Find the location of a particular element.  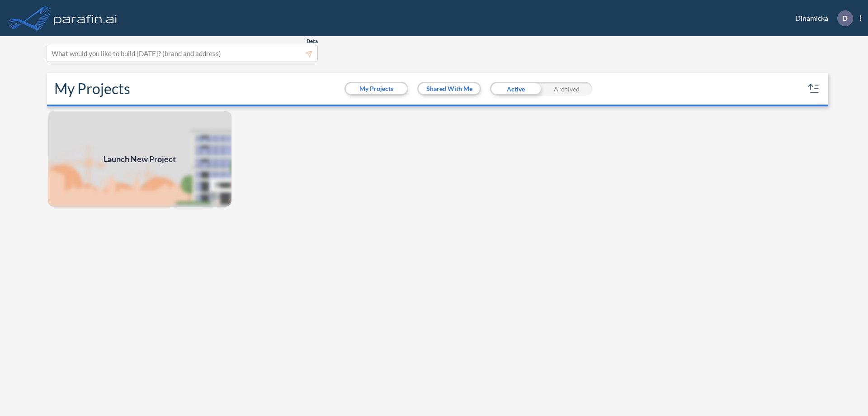

h2: My Projects is located at coordinates (92, 89).